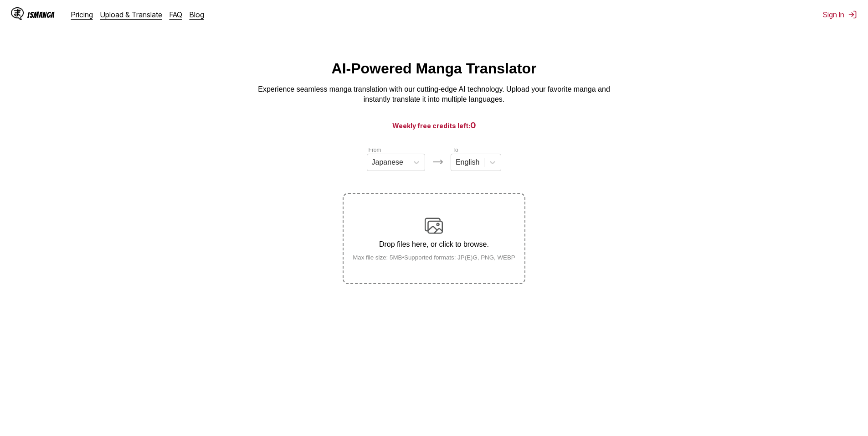 This screenshot has width=868, height=436. I want to click on label: From, so click(375, 150).